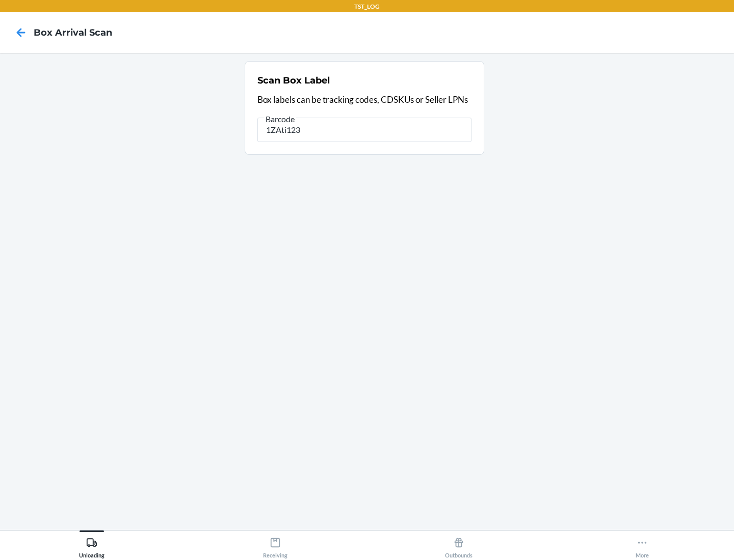 This screenshot has width=734, height=560. I want to click on input: Barcode, so click(364, 130).